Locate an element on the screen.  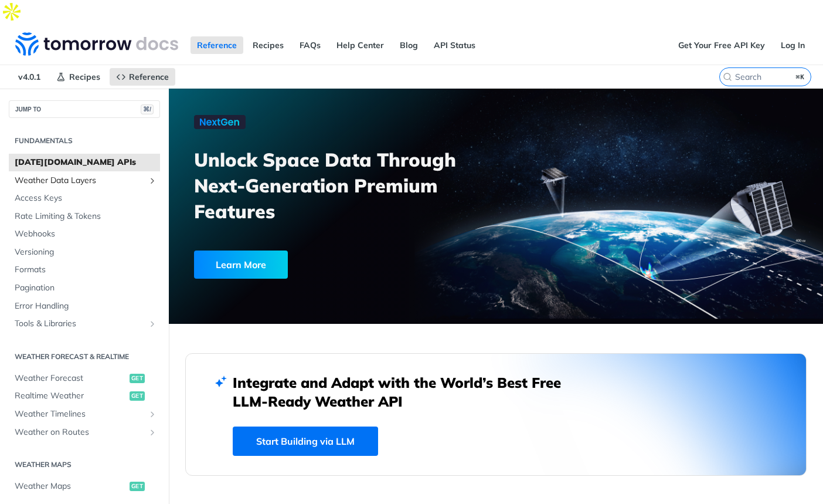
a: Weather Mapsget is located at coordinates (85, 486).